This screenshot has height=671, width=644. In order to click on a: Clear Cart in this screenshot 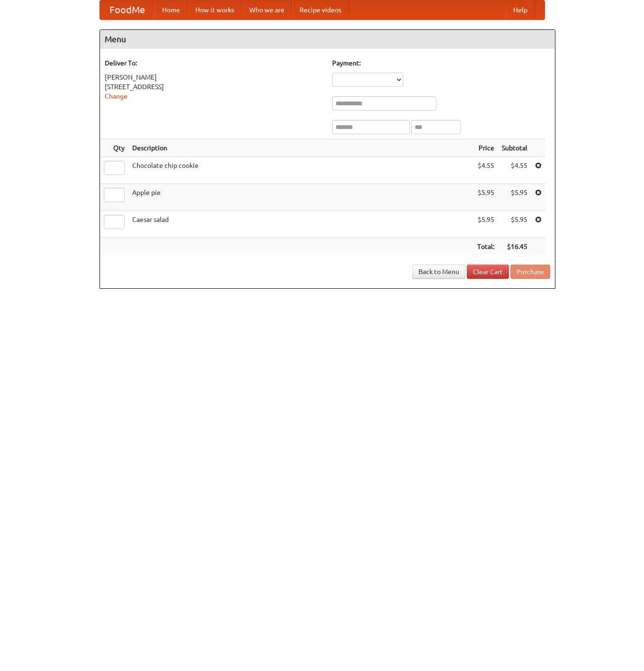, I will do `click(488, 272)`.